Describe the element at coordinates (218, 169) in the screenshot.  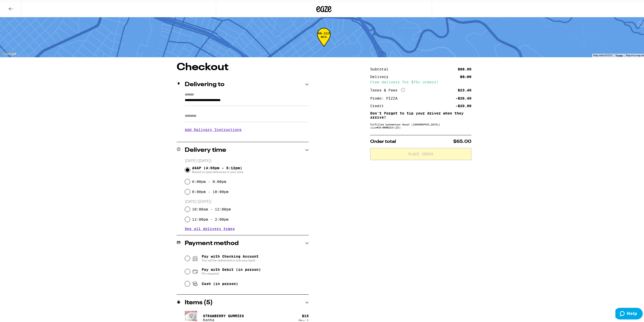
I see `span: ASAP (4:05pm - 5:12pm)` at that location.